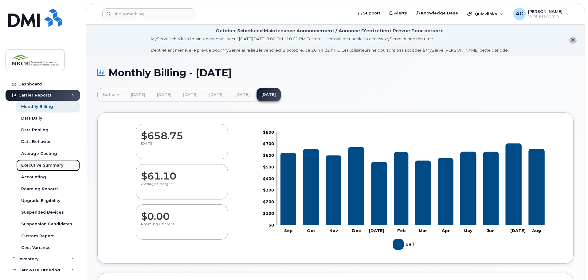 Image resolution: width=588 pixels, height=280 pixels. What do you see at coordinates (271, 225) in the screenshot?
I see `tspan: $0` at bounding box center [271, 225].